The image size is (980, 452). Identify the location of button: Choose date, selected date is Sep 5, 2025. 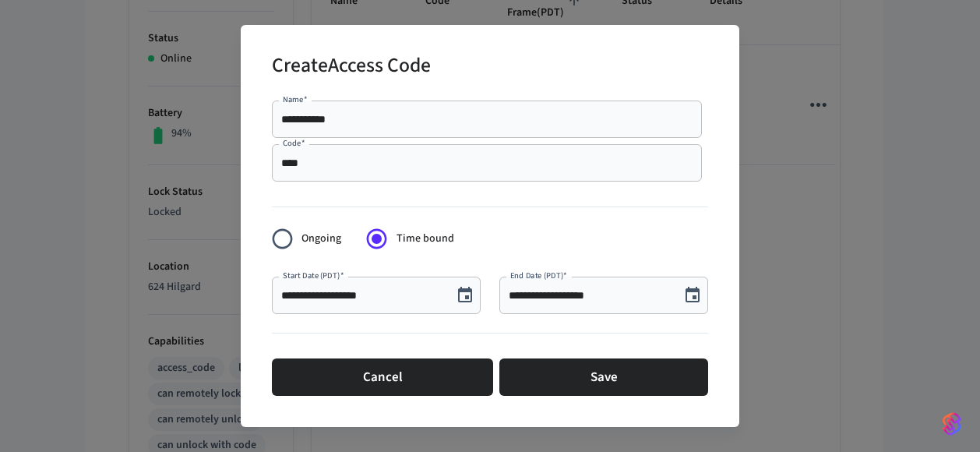
(693, 295).